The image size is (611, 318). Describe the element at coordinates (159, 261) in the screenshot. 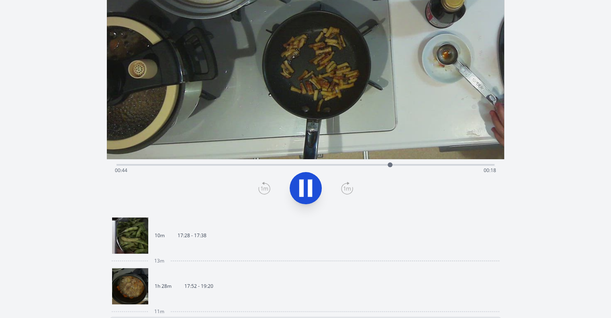

I see `span: 13m` at that location.